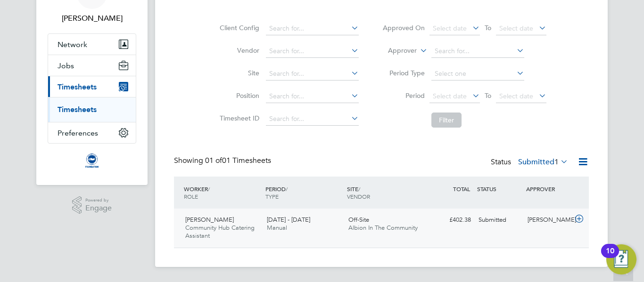 Image resolution: width=644 pixels, height=282 pixels. I want to click on span: TYPE, so click(272, 196).